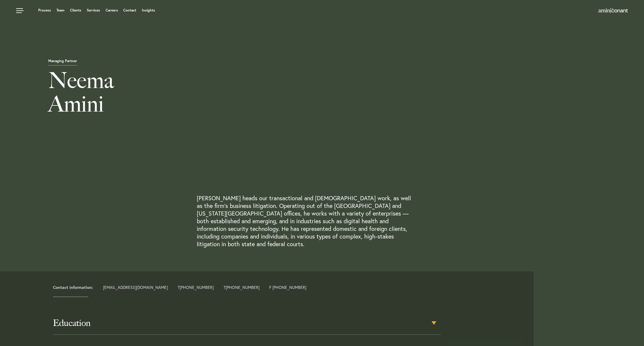  Describe the element at coordinates (93, 10) in the screenshot. I see `a: Services` at that location.